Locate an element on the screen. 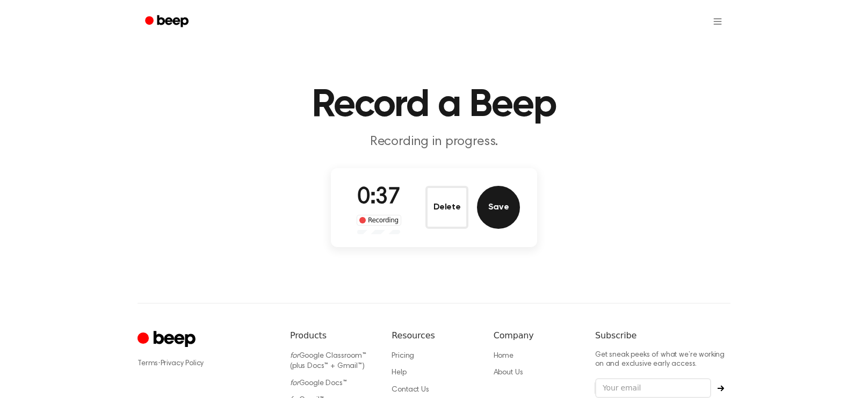 Image resolution: width=868 pixels, height=398 pixels. a: Home is located at coordinates (503, 356).